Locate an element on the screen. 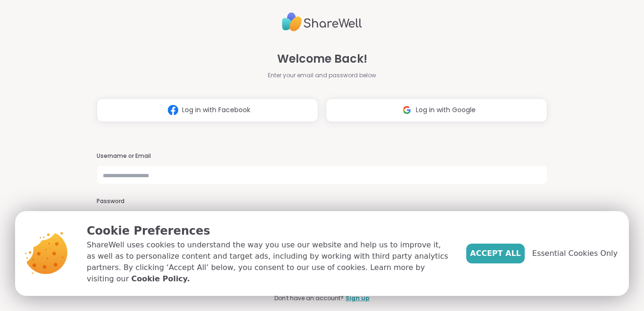  p: Cookie Preferences is located at coordinates (268, 230).